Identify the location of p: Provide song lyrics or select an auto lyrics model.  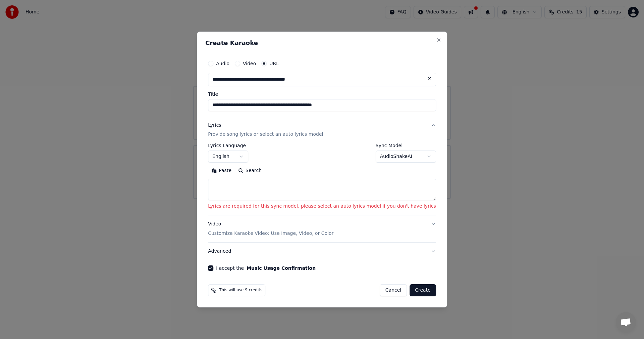
(265, 135).